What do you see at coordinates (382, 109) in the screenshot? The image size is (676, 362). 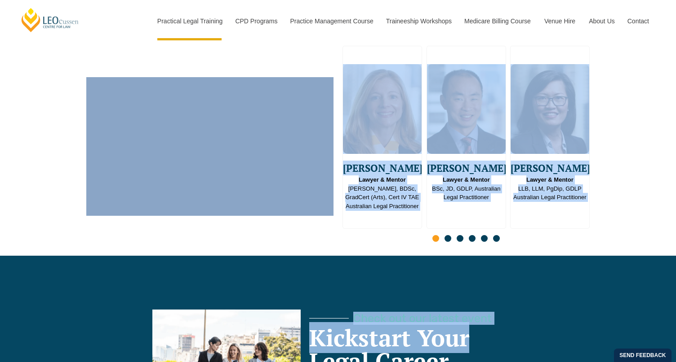 I see `img: Emma Ladakis` at bounding box center [382, 109].